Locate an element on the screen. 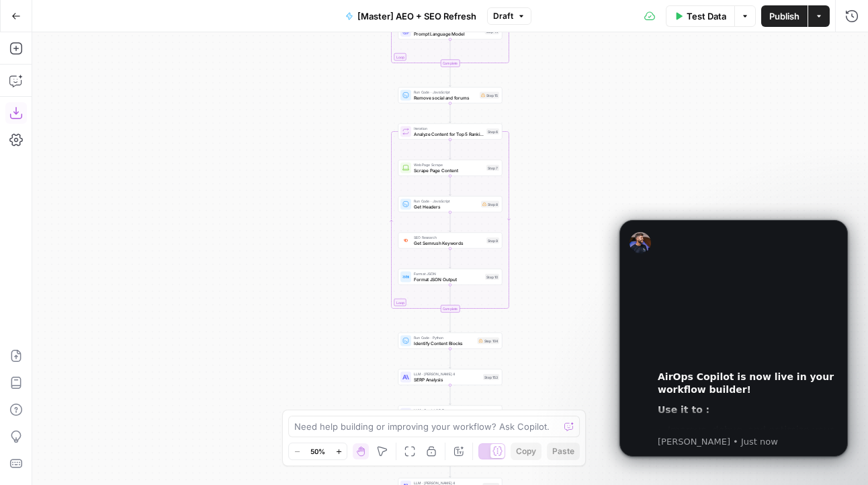 This screenshot has width=868, height=485. div: Step 153 is located at coordinates (491, 377).